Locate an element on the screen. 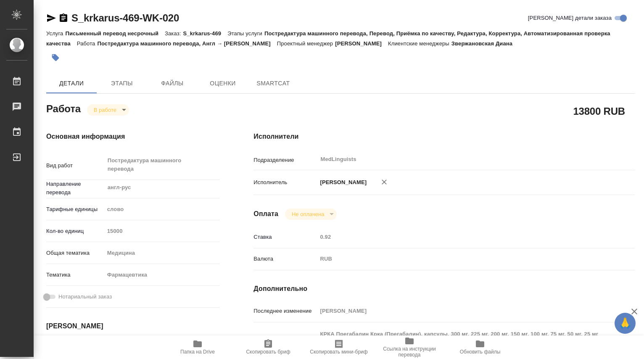  p: Подразделение is located at coordinates (285, 160).